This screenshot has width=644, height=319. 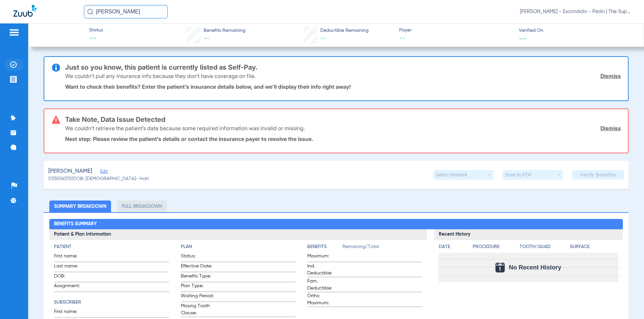 I want to click on span: Benefits Remaining, so click(x=224, y=31).